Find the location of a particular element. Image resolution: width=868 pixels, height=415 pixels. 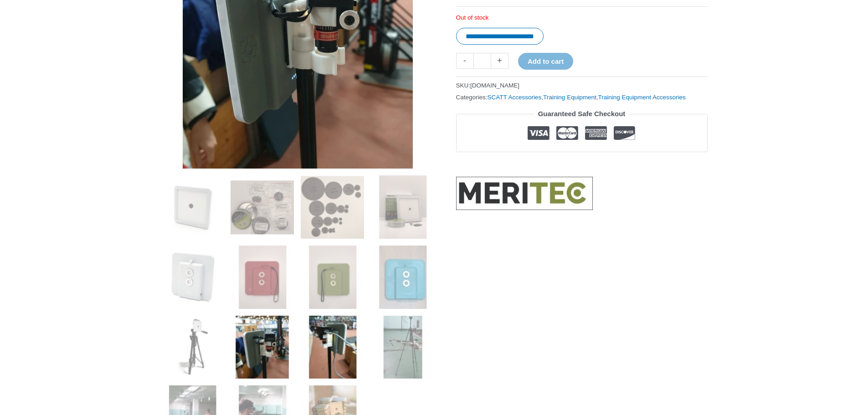

input: Product quantity is located at coordinates (482, 60).